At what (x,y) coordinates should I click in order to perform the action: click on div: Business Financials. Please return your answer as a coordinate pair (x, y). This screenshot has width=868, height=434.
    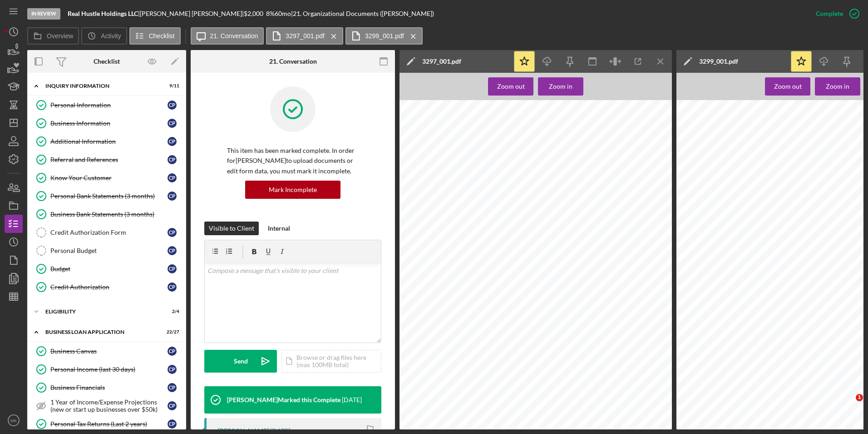
    Looking at the image, I should click on (109, 387).